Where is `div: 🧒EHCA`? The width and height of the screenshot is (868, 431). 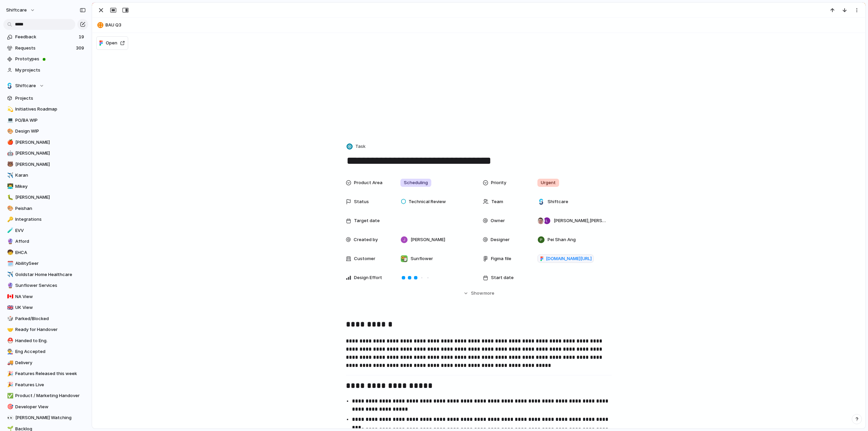 div: 🧒EHCA is located at coordinates (46, 252).